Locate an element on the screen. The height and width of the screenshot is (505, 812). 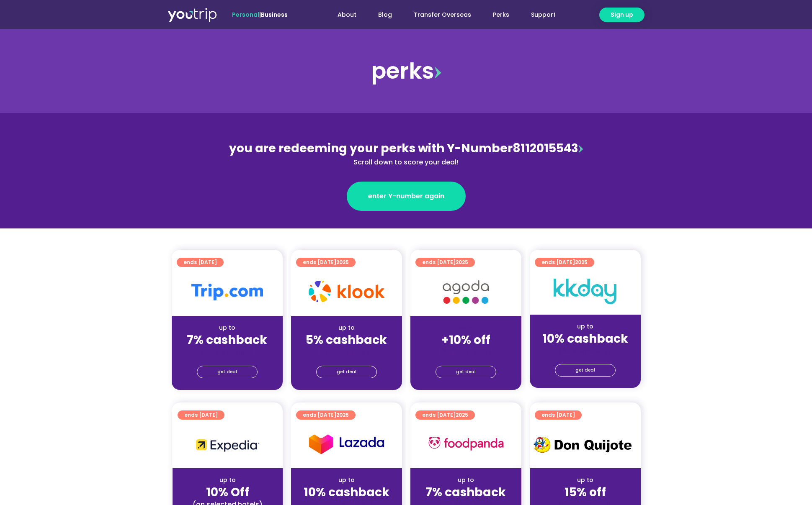
span: Sign up is located at coordinates (621, 14).